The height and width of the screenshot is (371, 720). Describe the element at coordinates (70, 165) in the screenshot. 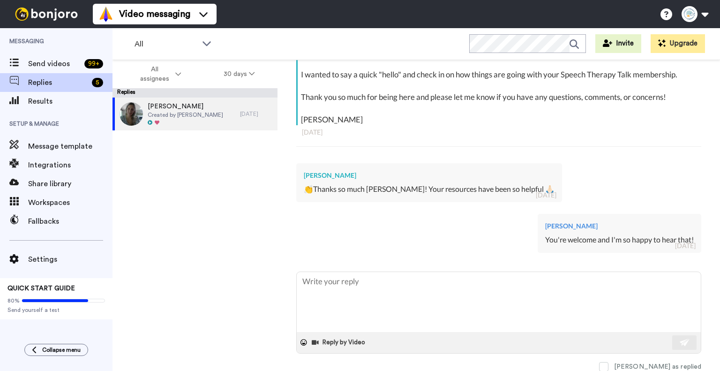

I see `span: Integrations` at that location.